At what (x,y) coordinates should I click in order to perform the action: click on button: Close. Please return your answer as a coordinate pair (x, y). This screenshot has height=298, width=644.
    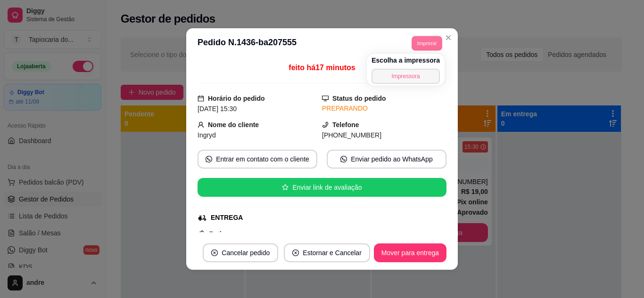
    Looking at the image, I should click on (448, 37).